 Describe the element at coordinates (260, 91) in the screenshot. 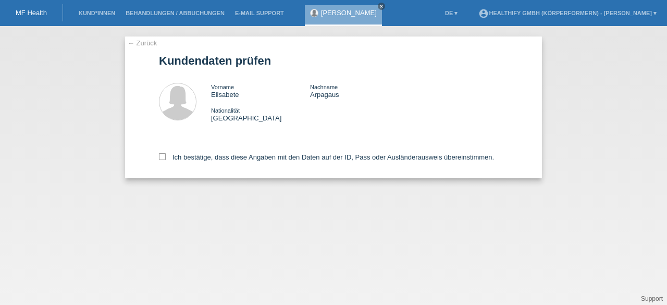

I see `div: Elisabete` at that location.